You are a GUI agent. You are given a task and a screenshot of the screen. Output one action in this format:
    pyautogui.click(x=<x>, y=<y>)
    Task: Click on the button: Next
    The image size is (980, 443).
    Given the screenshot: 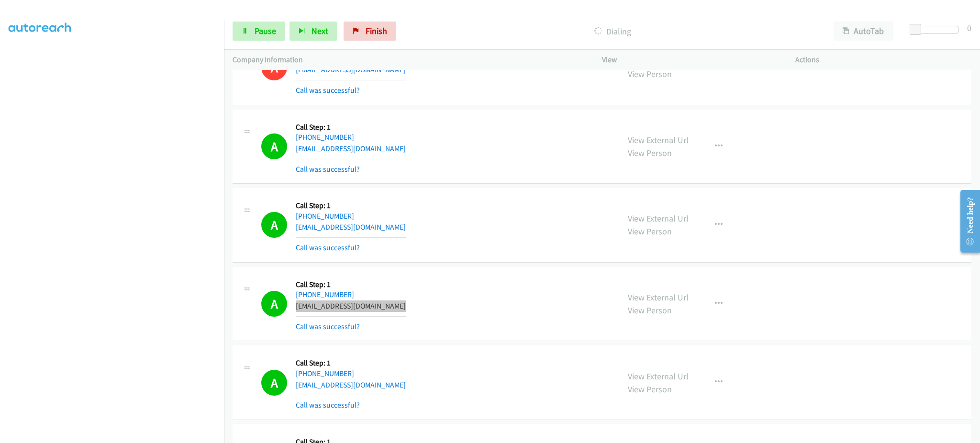 What is the action you would take?
    pyautogui.click(x=314, y=31)
    